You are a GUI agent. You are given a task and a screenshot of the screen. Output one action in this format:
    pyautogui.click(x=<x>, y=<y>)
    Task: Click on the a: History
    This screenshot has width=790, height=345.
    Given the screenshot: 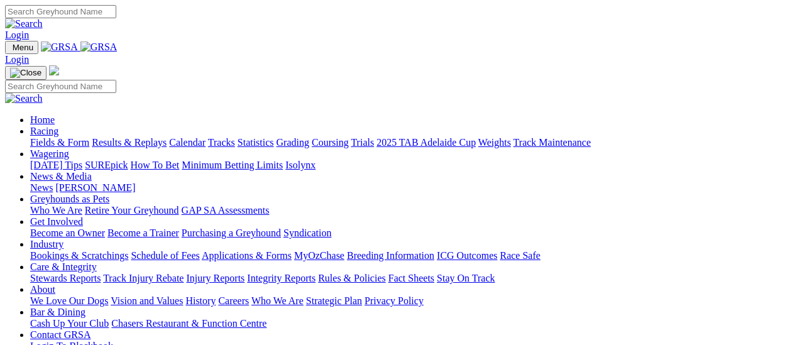 What is the action you would take?
    pyautogui.click(x=200, y=300)
    